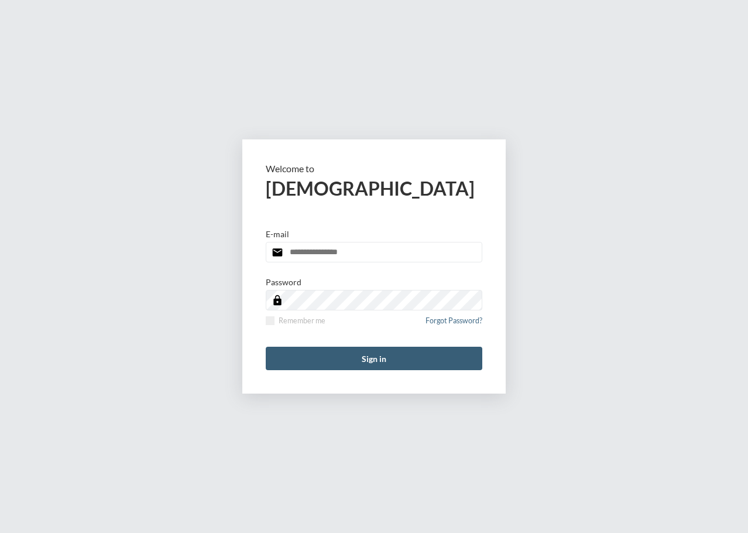 This screenshot has width=748, height=533. What do you see at coordinates (283, 282) in the screenshot?
I see `p: Password` at bounding box center [283, 282].